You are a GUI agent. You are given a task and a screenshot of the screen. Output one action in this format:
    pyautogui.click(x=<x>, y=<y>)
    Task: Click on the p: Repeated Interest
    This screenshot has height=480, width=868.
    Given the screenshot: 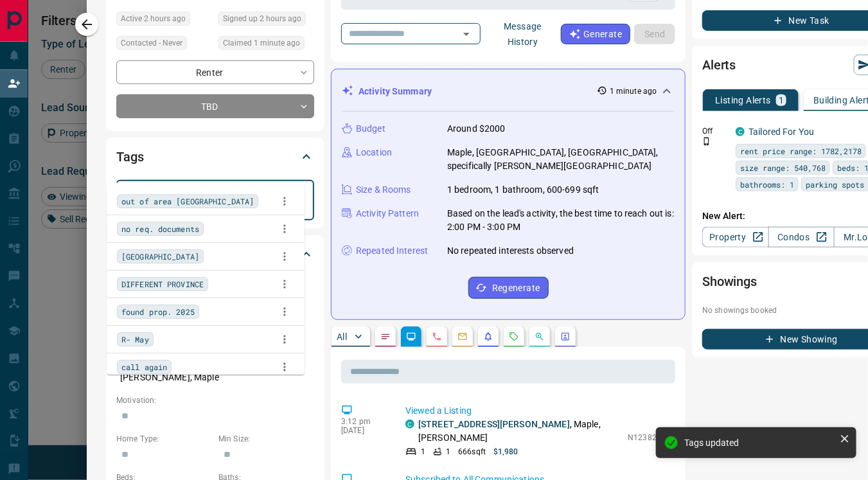 What is the action you would take?
    pyautogui.click(x=392, y=250)
    